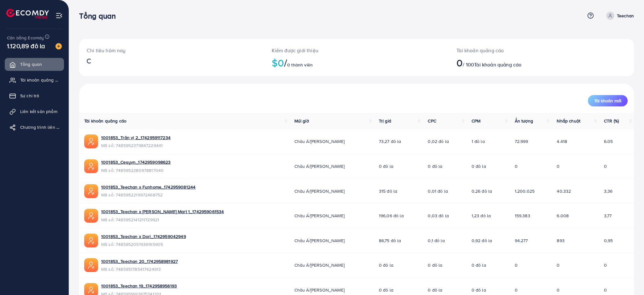 The image size is (644, 295). Describe the element at coordinates (25, 38) in the screenshot. I see `font: Cân bằng Ecomdy` at that location.